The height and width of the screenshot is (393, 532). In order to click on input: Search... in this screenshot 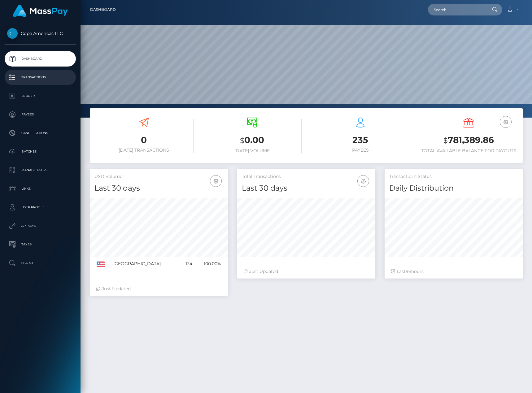, I will do `click(457, 10)`.